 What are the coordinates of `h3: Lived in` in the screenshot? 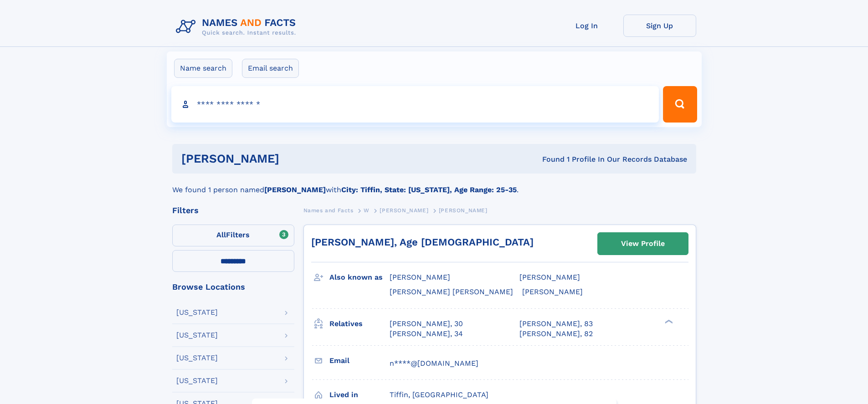 It's located at (360, 395).